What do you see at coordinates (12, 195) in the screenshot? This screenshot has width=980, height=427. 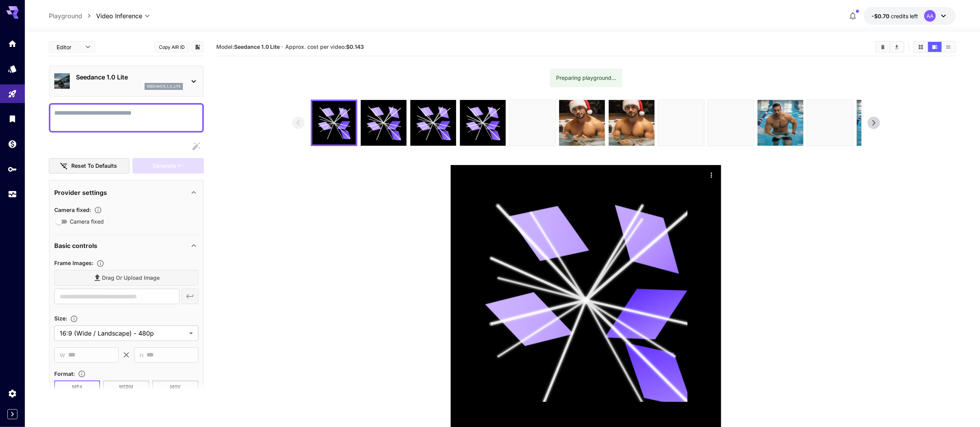 I see `div: Usage` at bounding box center [12, 195].